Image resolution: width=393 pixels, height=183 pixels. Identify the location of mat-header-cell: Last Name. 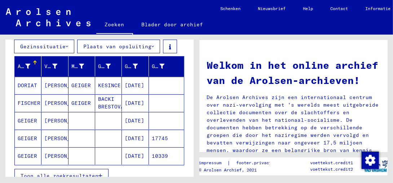
(28, 66).